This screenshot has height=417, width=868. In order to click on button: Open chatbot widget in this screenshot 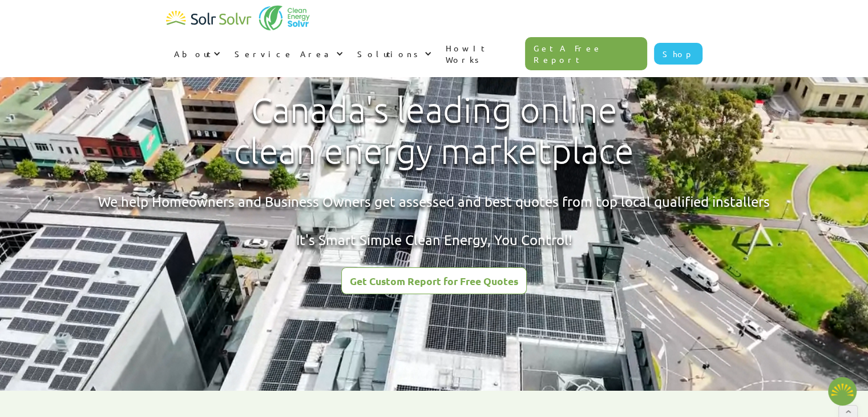, I will do `click(842, 391)`.